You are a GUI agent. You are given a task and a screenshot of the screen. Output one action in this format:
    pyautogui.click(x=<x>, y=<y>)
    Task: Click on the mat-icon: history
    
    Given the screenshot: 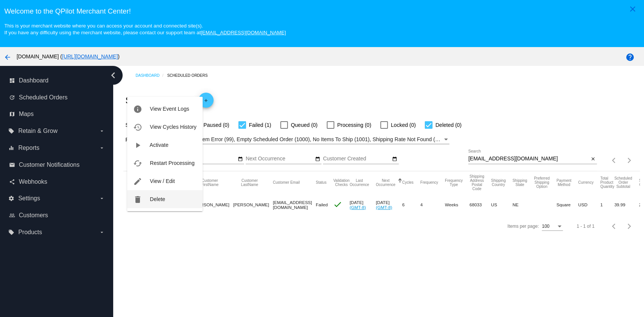 What is the action you would take?
    pyautogui.click(x=137, y=127)
    